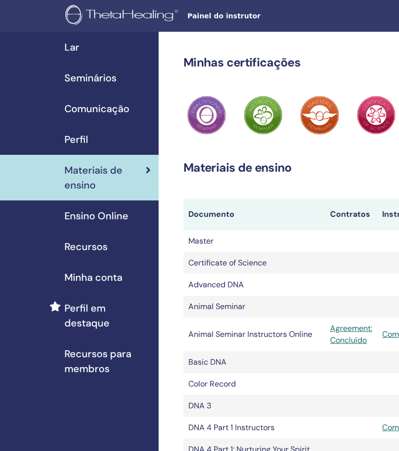 This screenshot has height=451, width=399. Describe the element at coordinates (254, 285) in the screenshot. I see `td: Advanced DNA` at that location.